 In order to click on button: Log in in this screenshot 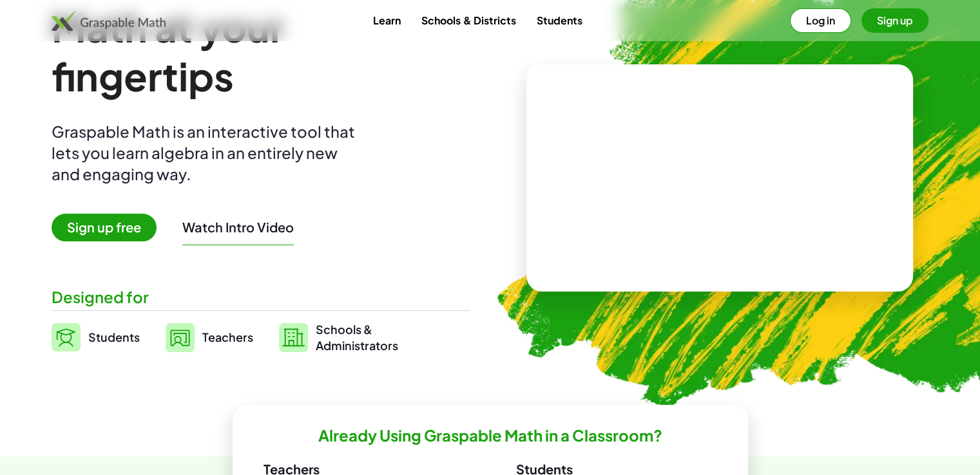, I will do `click(820, 20)`.